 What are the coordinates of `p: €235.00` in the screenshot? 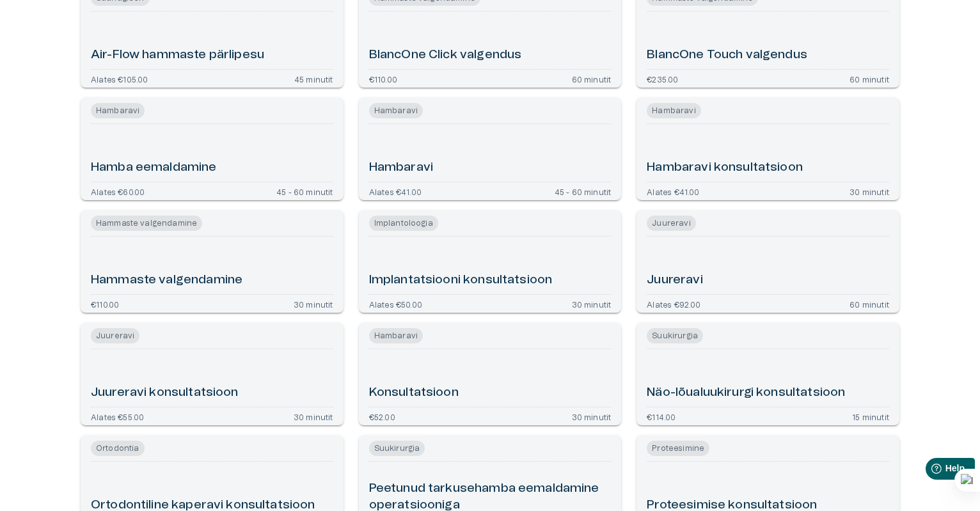 It's located at (662, 79).